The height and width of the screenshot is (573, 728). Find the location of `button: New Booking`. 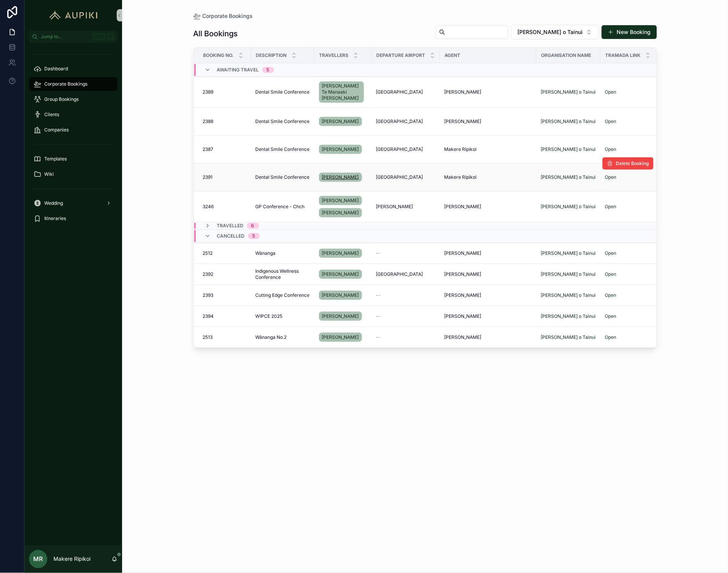

button: New Booking is located at coordinates (629, 32).